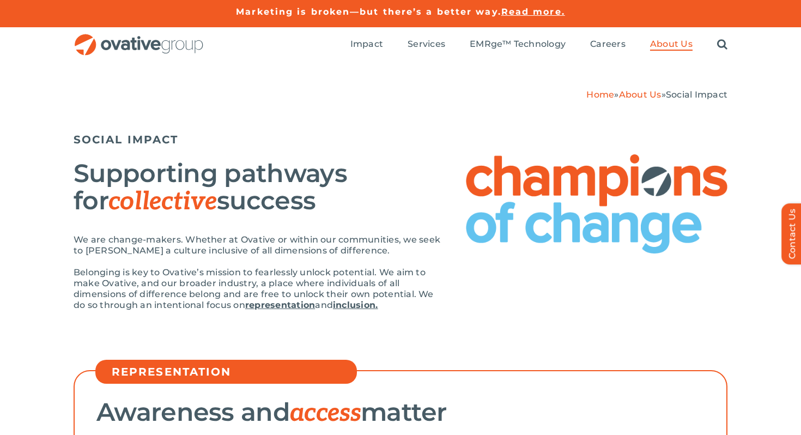 Image resolution: width=801 pixels, height=435 pixels. Describe the element at coordinates (539, 45) in the screenshot. I see `nav: Menu` at that location.